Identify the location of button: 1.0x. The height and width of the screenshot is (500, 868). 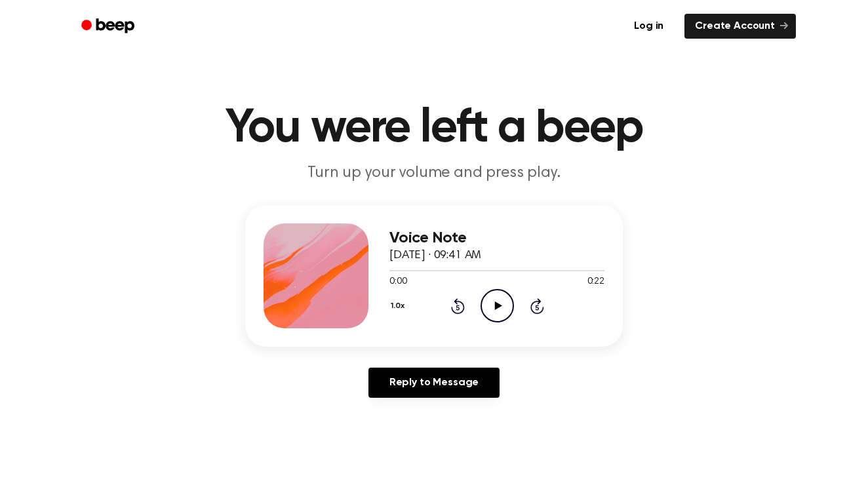
(399, 306).